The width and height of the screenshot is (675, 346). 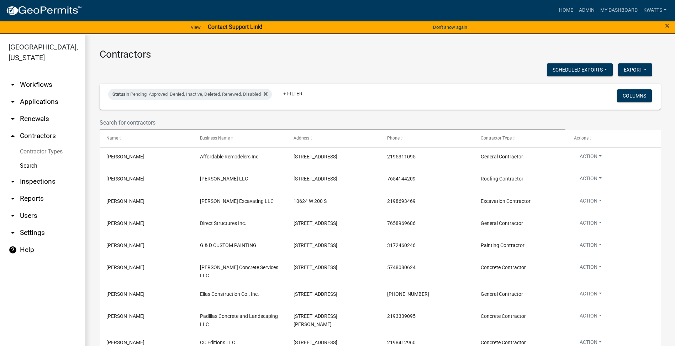 I want to click on a: Admin, so click(x=587, y=10).